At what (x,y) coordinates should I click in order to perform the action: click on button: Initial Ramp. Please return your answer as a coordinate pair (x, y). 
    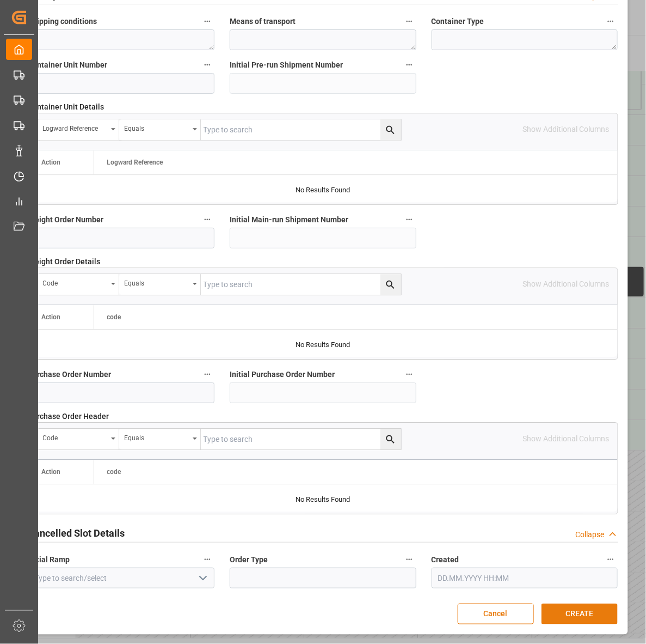
    Looking at the image, I should click on (208, 560).